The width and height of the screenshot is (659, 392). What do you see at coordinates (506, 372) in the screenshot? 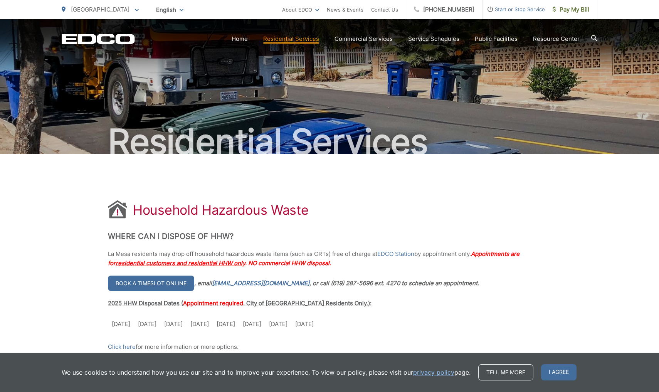
I see `a: Tell me more` at bounding box center [506, 372].